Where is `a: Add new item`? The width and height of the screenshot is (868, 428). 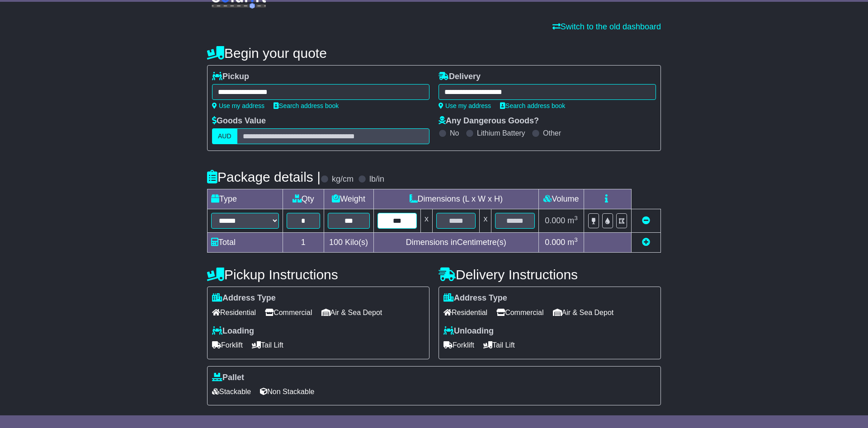
a: Add new item is located at coordinates (646, 242).